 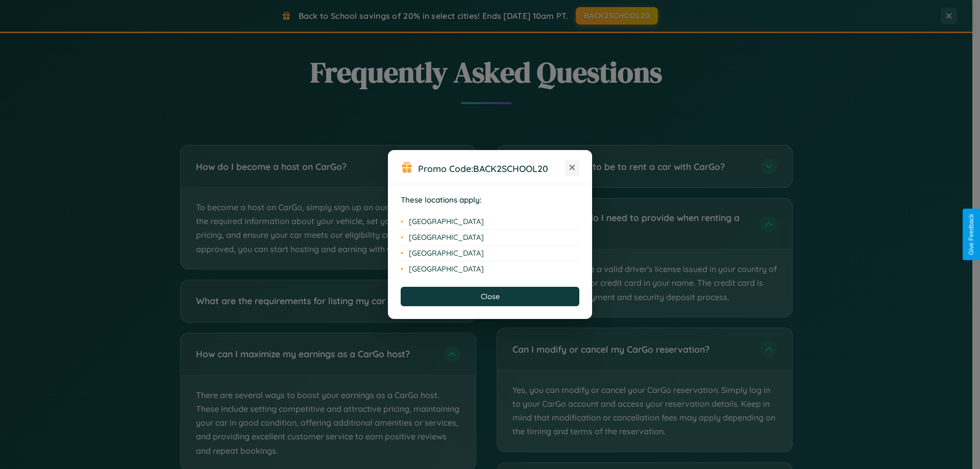 I want to click on b: BACK2SCHOOL20, so click(x=511, y=169).